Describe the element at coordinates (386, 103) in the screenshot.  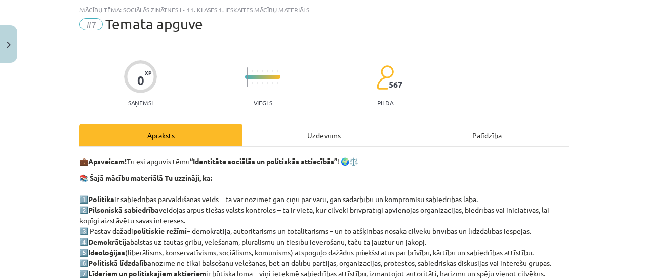
I see `p: pilda` at that location.